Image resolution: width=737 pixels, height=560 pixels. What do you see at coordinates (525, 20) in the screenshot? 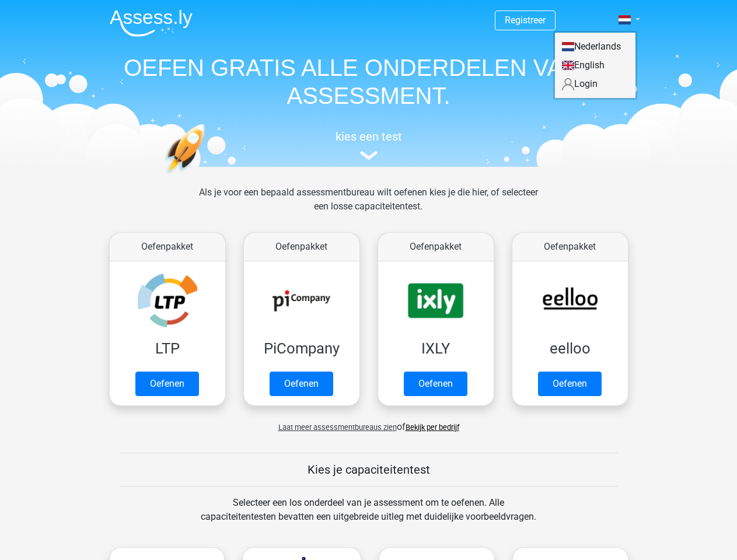
I see `a: Registreer` at bounding box center [525, 20].